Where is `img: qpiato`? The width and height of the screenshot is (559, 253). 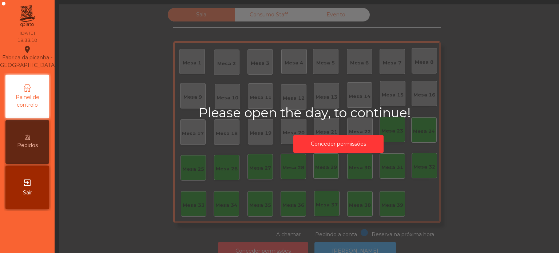 img: qpiato is located at coordinates (27, 16).